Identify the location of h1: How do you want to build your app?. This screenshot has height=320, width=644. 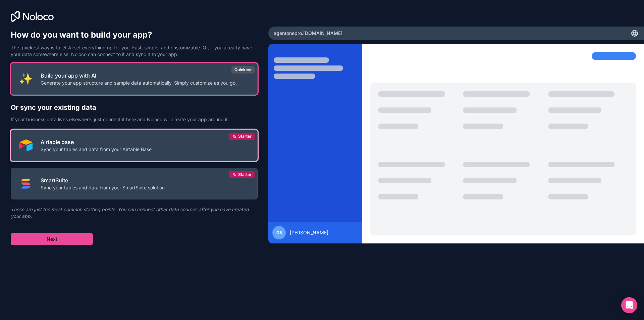
(134, 35).